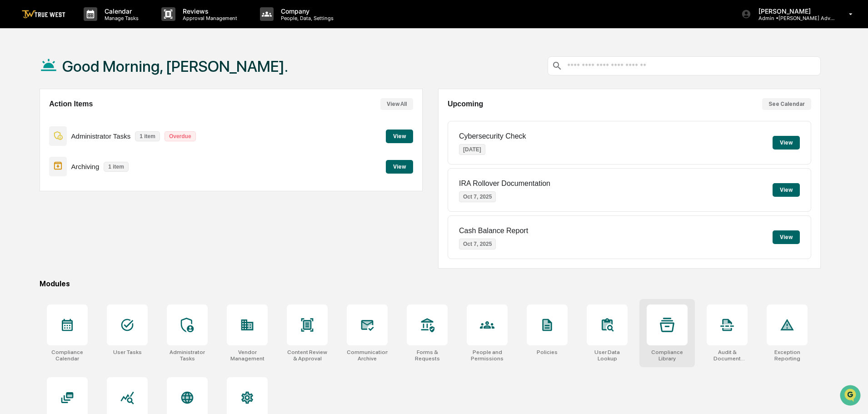 This screenshot has height=414, width=868. I want to click on div: Content Review & Approval, so click(307, 355).